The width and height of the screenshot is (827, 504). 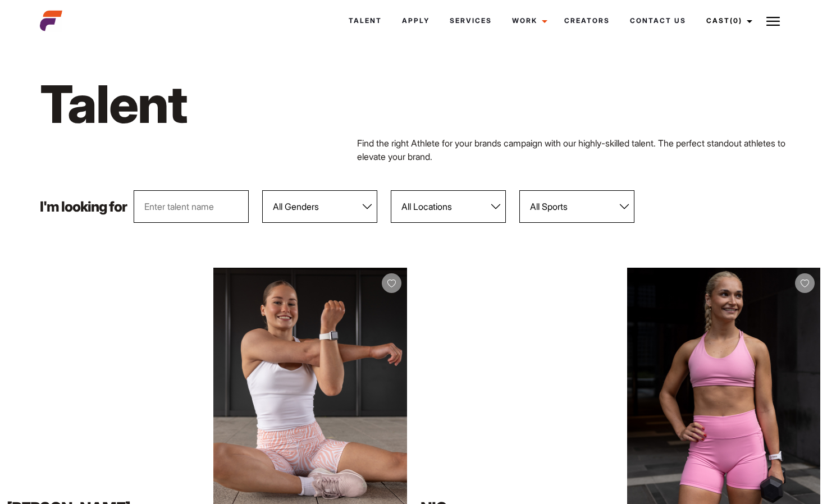 What do you see at coordinates (572, 150) in the screenshot?
I see `p: Find the right Athlete for your brands campaign with our highly-skilled talent. The perfect stand...` at bounding box center [572, 150].